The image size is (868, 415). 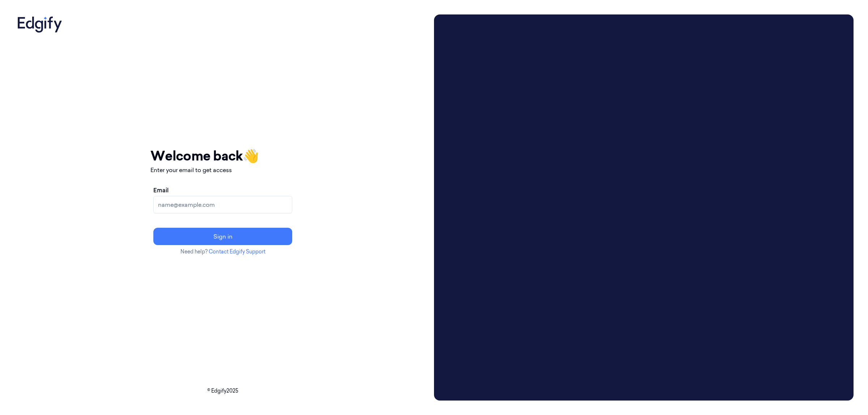 I want to click on p: © Edgify 2025, so click(x=223, y=391).